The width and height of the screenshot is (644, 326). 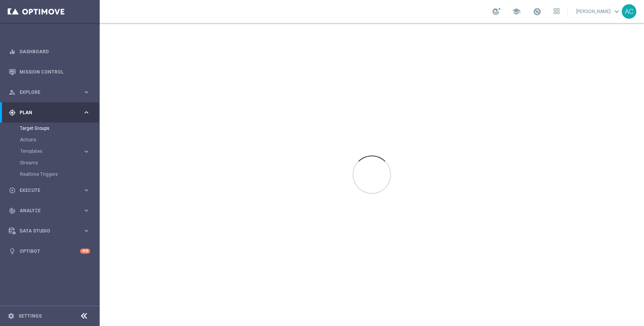 What do you see at coordinates (50, 140) in the screenshot?
I see `a: Actions` at bounding box center [50, 140].